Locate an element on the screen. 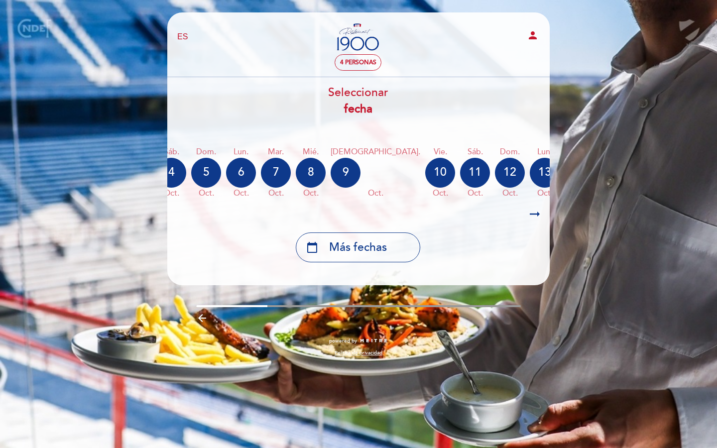  a: Política de privacidad is located at coordinates (358, 353).